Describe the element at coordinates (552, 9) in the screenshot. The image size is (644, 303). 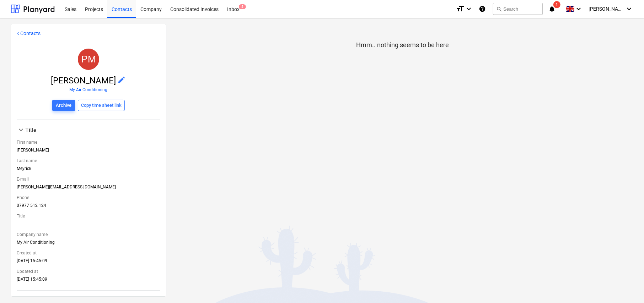
I see `i: notifications` at that location.